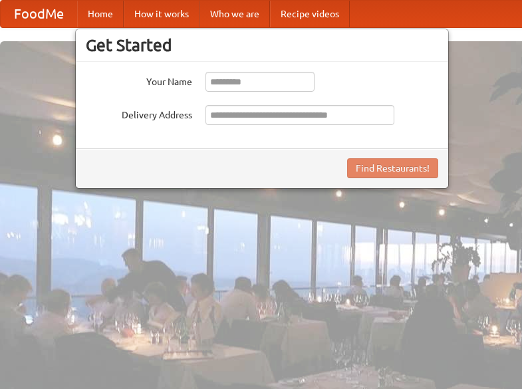 The height and width of the screenshot is (389, 522). I want to click on label: Your Name, so click(139, 80).